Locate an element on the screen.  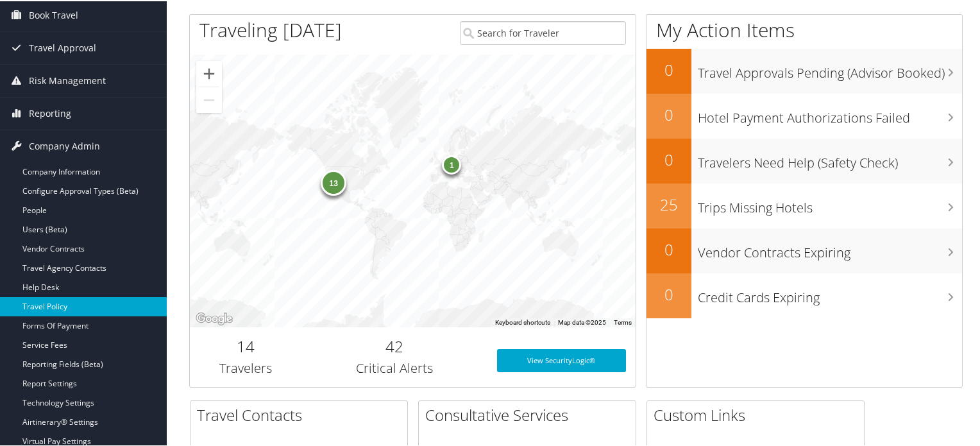
h3: Credit Cards Expiring is located at coordinates (830, 293).